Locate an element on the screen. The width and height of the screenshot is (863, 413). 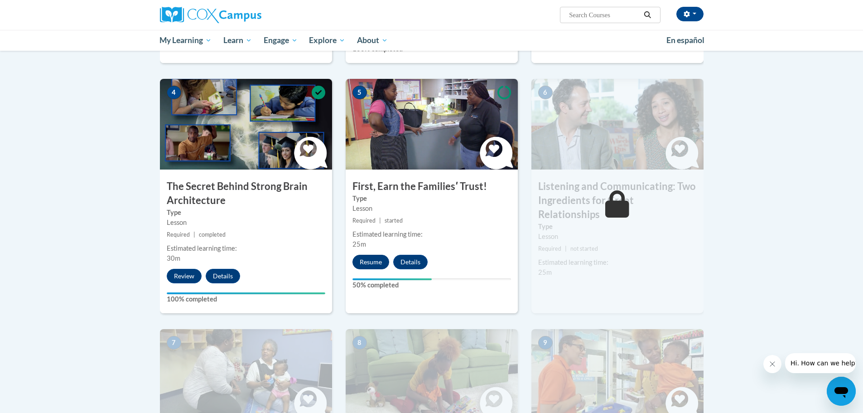
span: 4 is located at coordinates (174, 92).